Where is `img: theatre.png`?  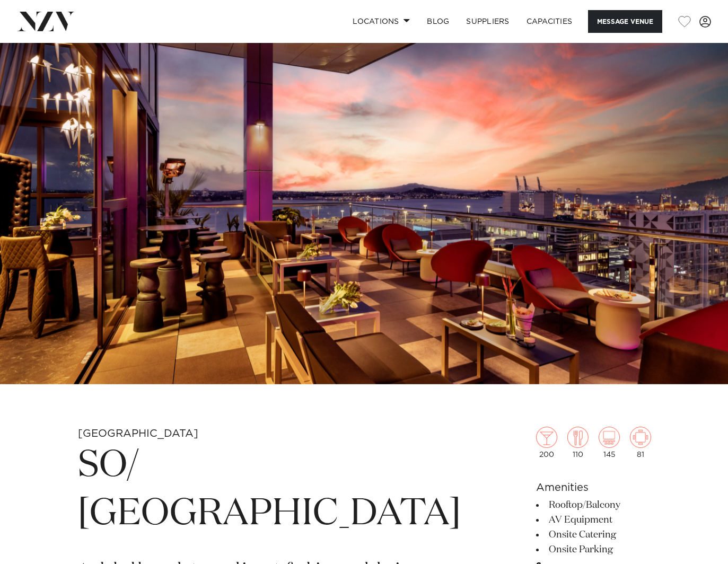
img: theatre.png is located at coordinates (609, 437).